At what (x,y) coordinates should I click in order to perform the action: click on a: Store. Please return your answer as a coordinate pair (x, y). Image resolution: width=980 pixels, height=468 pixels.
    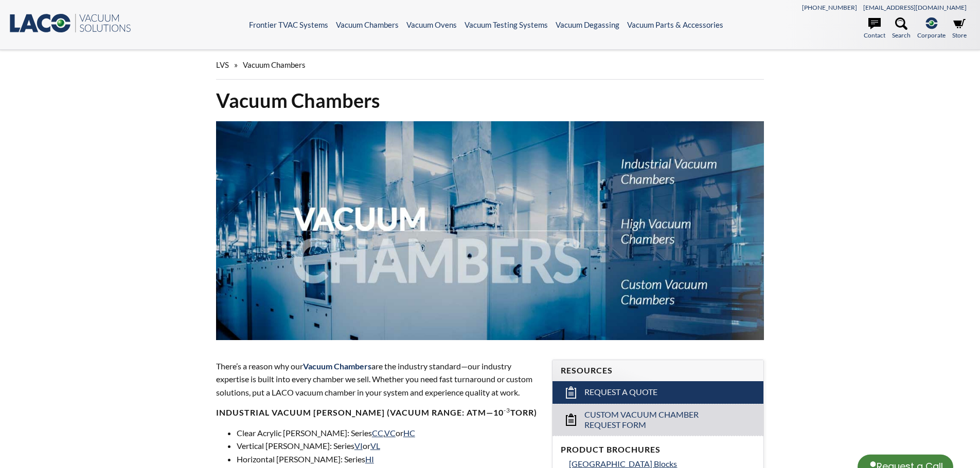
    Looking at the image, I should click on (959, 29).